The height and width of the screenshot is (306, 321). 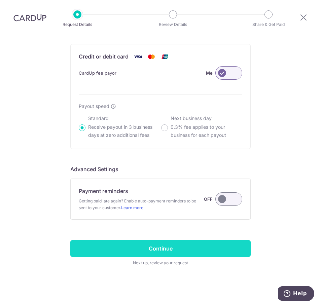 What do you see at coordinates (124, 118) in the screenshot?
I see `p: Standard` at bounding box center [124, 118].